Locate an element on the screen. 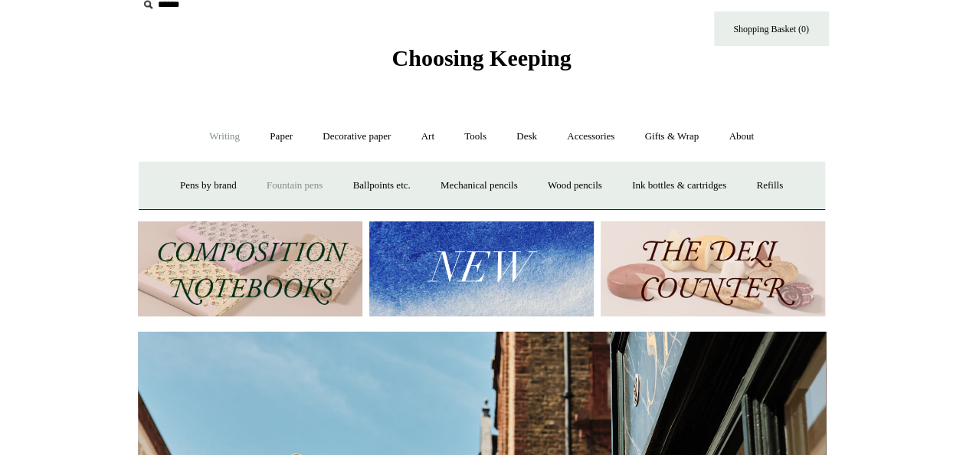 The image size is (963, 455). img: New.jpg__PID:f73bdf93-380a-4a35-bcfe-7823039498e1 is located at coordinates (481, 269).